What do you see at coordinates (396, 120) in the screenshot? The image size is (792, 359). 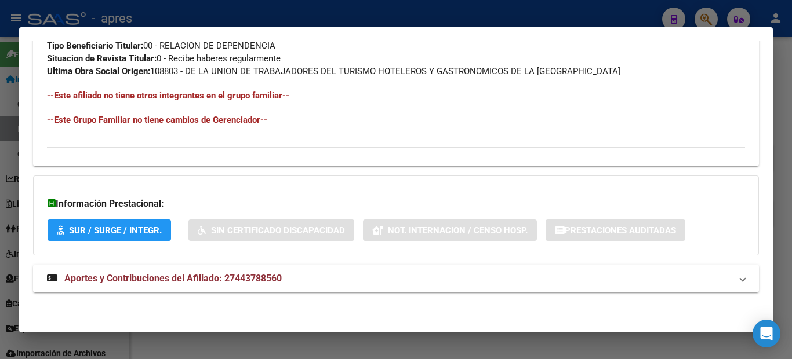 I see `h4: --Este Grupo Familiar no tiene cambios de Gerenciador--` at bounding box center [396, 120].